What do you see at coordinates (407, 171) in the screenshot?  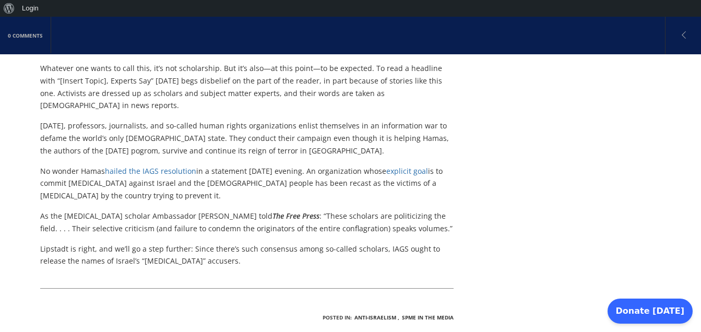 I see `a: explicit goal` at bounding box center [407, 171].